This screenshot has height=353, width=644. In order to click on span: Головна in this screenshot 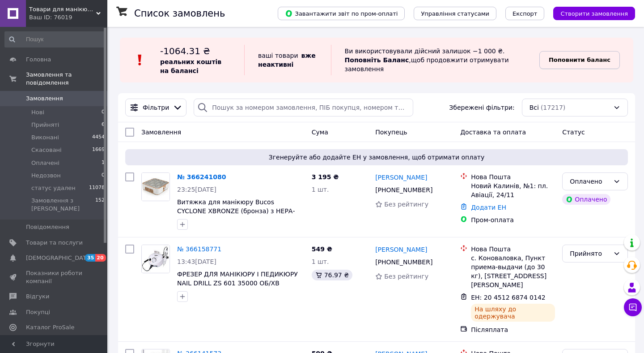, I will do `click(38, 59)`.